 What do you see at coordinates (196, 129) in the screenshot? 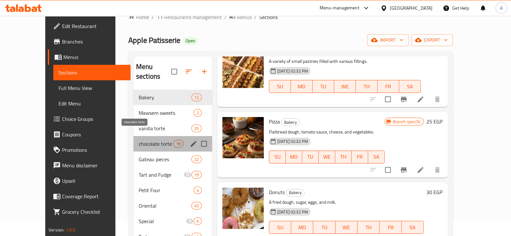
I see `span: 35` at bounding box center [196, 129].